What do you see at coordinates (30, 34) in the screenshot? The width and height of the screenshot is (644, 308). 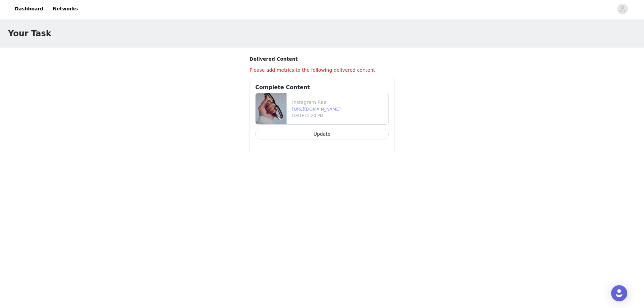 I see `h1: Your Task` at bounding box center [30, 34].